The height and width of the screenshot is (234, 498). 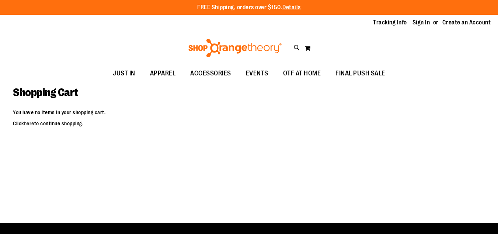 I want to click on p: Click to continue shopping., so click(x=249, y=123).